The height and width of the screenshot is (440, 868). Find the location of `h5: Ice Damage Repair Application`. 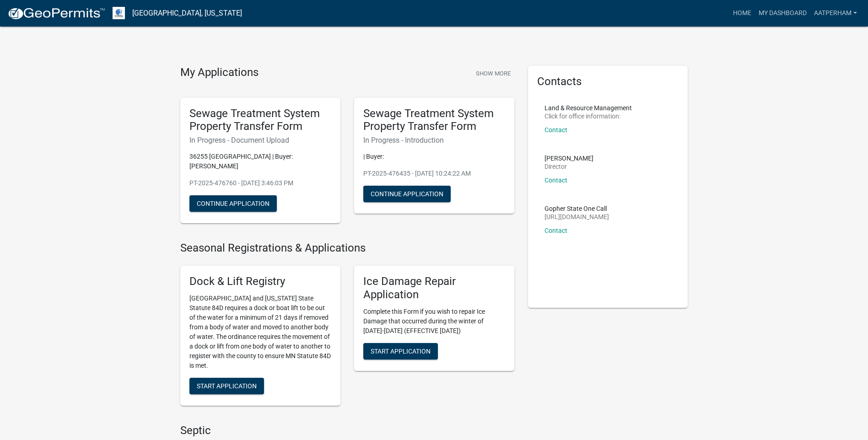

h5: Ice Damage Repair Application is located at coordinates (434, 288).